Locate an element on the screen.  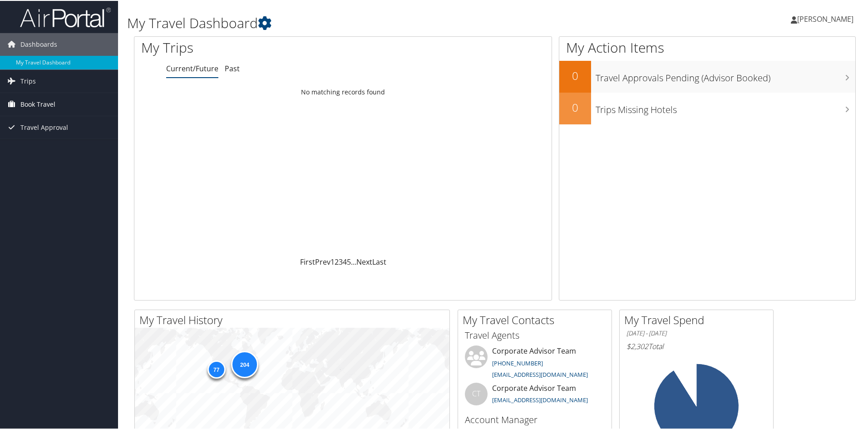
td: No matching records found is located at coordinates (343, 91).